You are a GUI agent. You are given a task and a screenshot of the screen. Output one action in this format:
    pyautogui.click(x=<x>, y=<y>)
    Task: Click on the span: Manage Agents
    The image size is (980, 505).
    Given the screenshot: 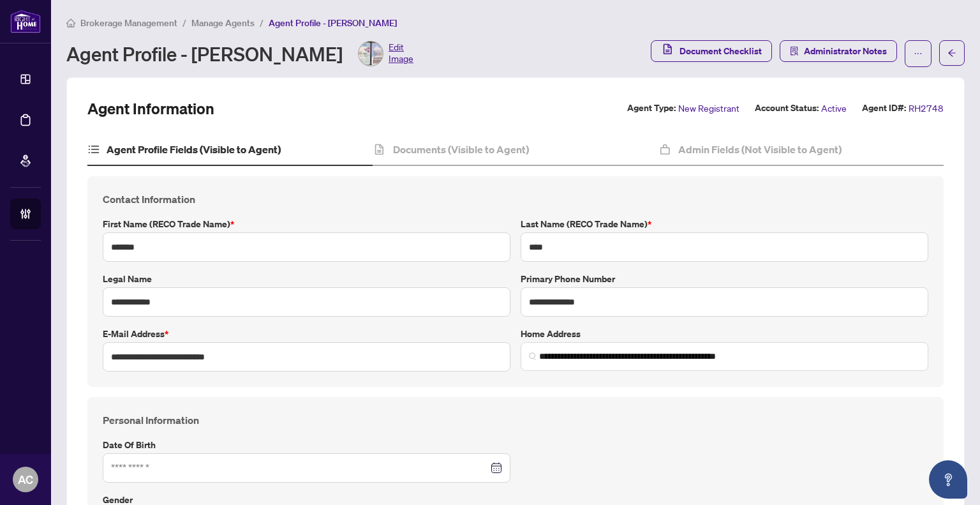 What is the action you would take?
    pyautogui.click(x=223, y=23)
    